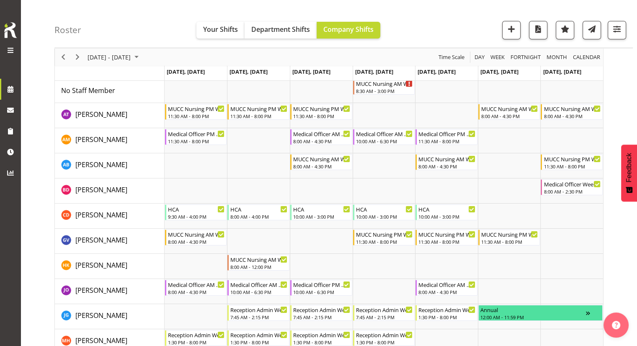 The height and width of the screenshot is (346, 637). Describe the element at coordinates (538, 30) in the screenshot. I see `button: Download a PDF of the roster according to the set date range.` at that location.